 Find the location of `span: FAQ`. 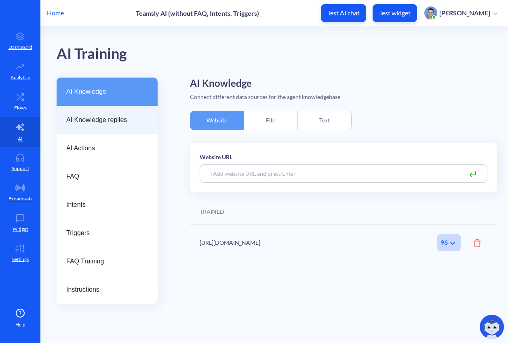

span: FAQ is located at coordinates (104, 177).